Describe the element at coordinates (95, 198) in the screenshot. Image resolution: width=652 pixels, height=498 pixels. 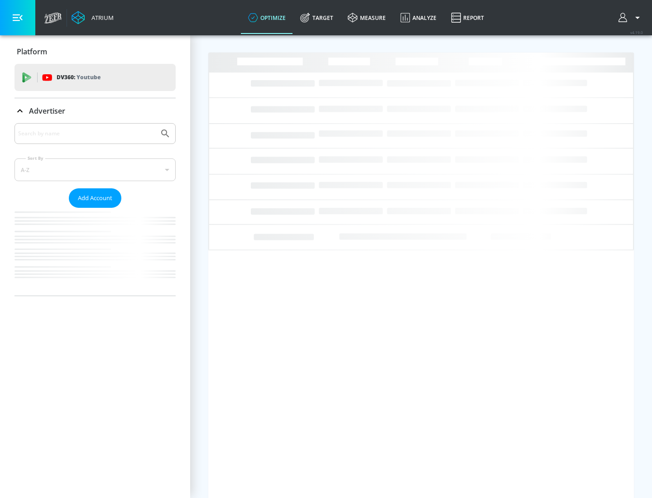
I see `span: Add Account` at that location.